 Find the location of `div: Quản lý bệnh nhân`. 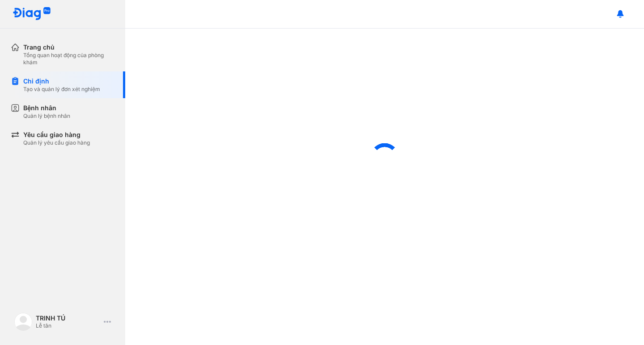

div: Quản lý bệnh nhân is located at coordinates (47, 116).